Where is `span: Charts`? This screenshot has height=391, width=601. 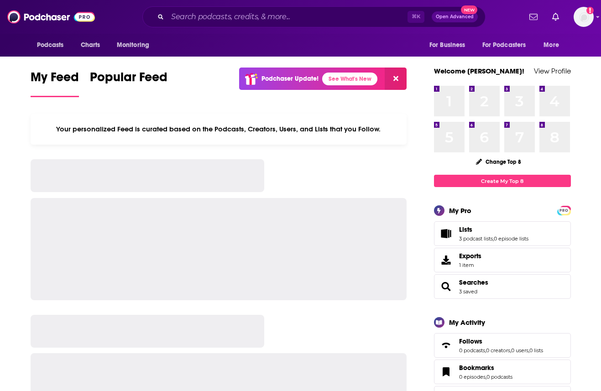
span: Charts is located at coordinates (90, 45).